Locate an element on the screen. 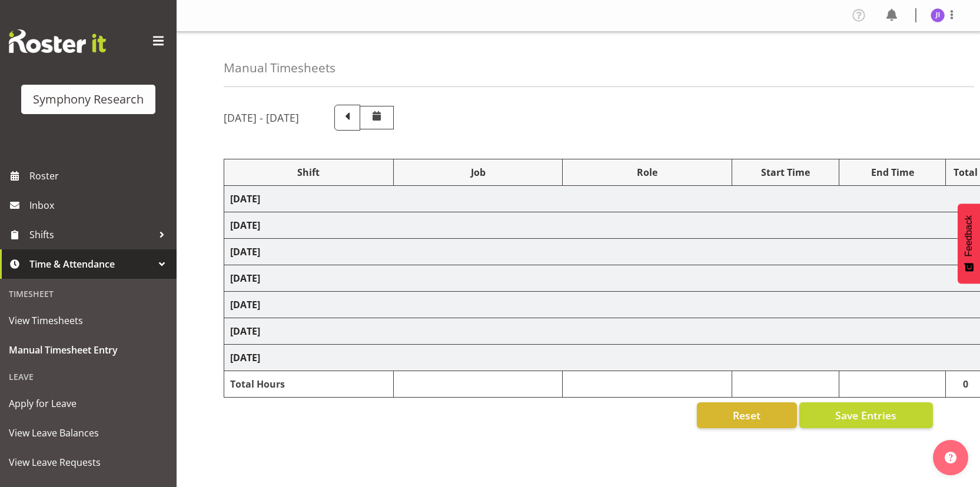 The width and height of the screenshot is (980, 487). span: View Timesheets is located at coordinates (88, 320).